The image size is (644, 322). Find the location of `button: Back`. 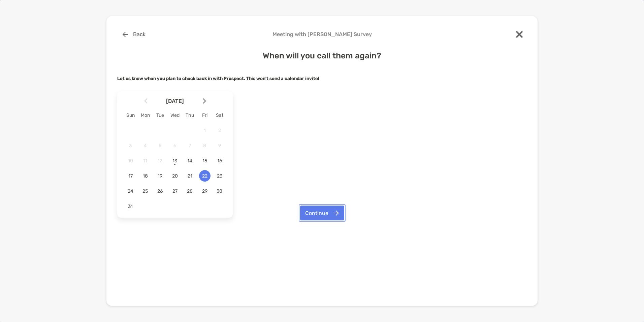

button: Back is located at coordinates (134, 34).